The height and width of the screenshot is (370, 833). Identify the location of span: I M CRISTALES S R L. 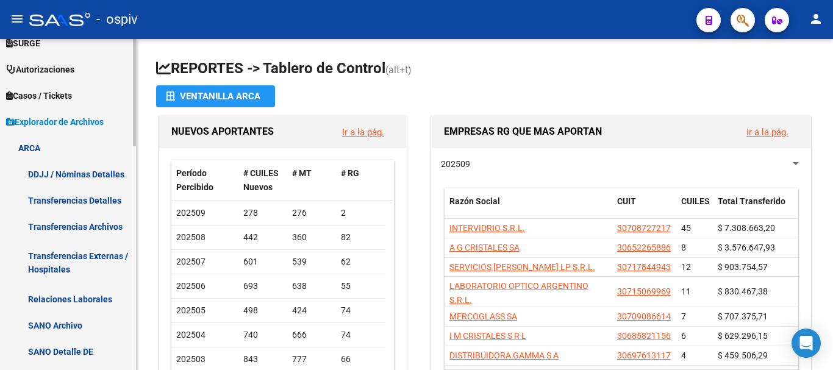
(488, 336).